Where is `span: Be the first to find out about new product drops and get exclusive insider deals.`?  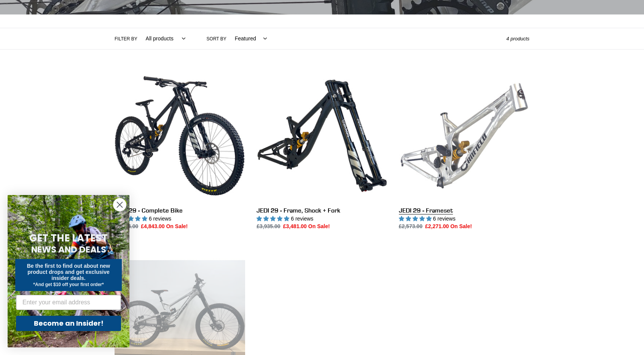
span: Be the first to find out about new product drops and get exclusive insider deals. is located at coordinates (69, 272).